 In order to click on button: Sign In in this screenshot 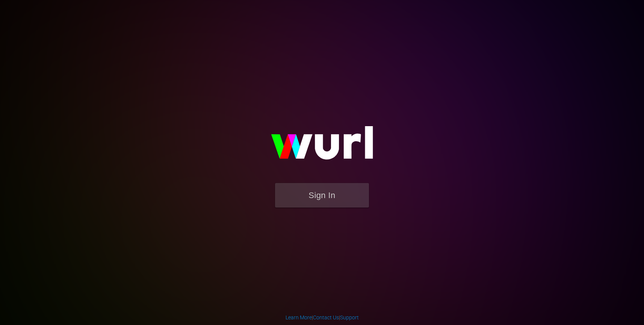, I will do `click(322, 195)`.